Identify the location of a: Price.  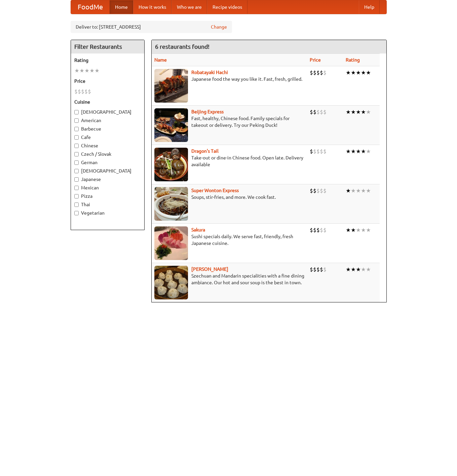
(315, 60).